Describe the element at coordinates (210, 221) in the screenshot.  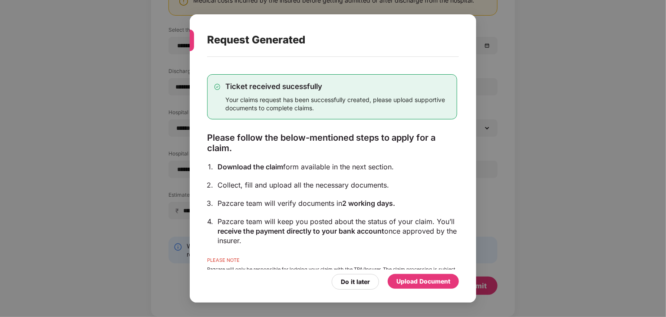
I see `div: 4.` at that location.